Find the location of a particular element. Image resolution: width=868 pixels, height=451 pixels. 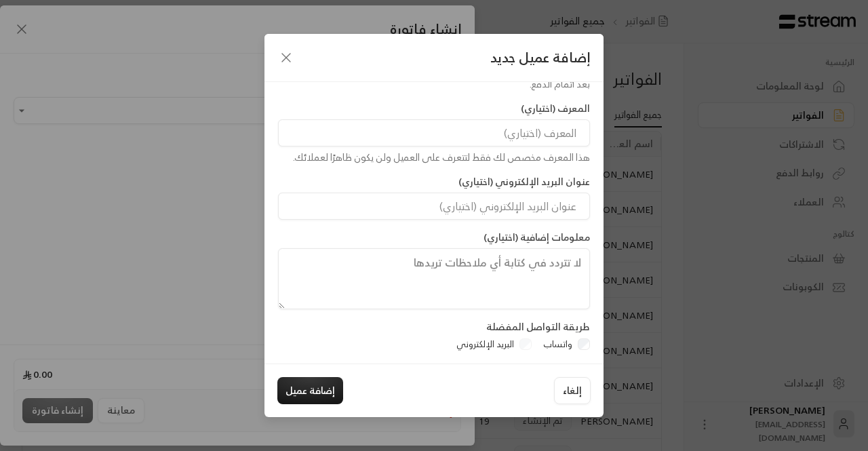

div: هذا المعرف مخصص لك فقط لتتعرف على العميل ولن يكون ظاهرًا لعملائك. is located at coordinates (434, 157).